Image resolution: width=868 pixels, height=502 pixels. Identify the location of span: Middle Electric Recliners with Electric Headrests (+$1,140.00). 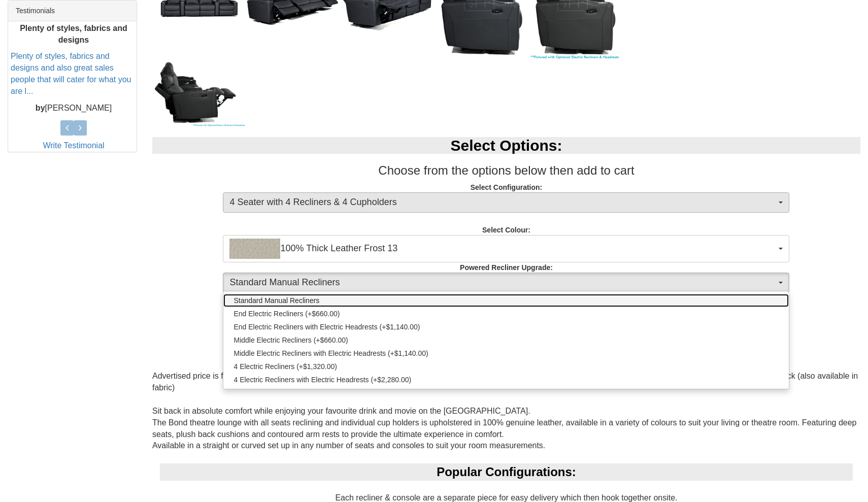
(331, 353).